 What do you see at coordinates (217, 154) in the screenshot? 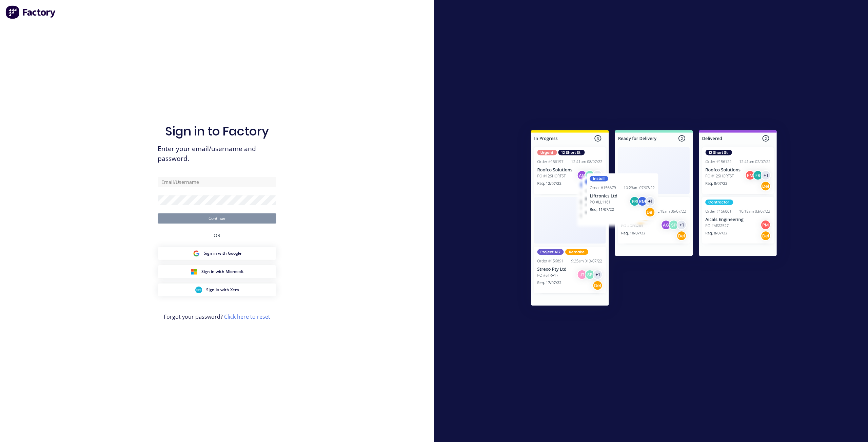
I see `span: Enter your email/username and password.` at bounding box center [217, 154].